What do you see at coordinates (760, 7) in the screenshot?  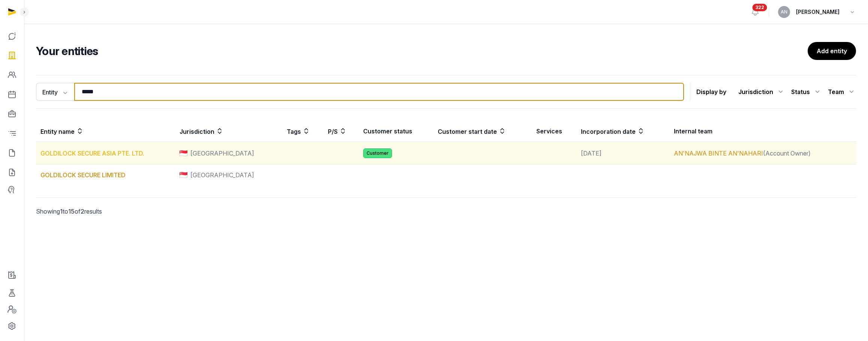 I see `span: 322` at bounding box center [760, 7].